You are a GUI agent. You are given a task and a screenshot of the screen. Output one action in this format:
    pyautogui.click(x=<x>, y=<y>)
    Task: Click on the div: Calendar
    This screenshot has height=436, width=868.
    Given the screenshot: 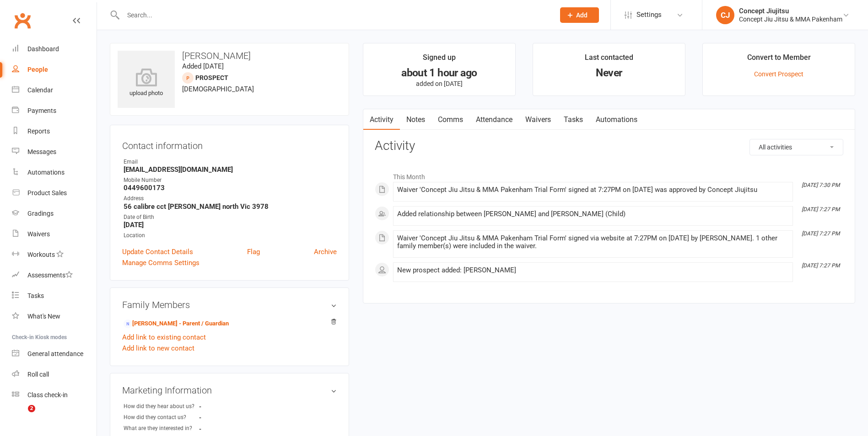 What is the action you would take?
    pyautogui.click(x=40, y=90)
    